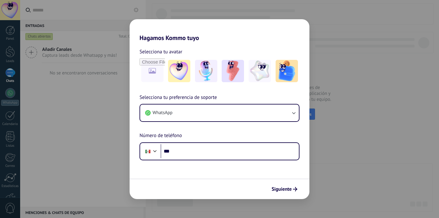  What do you see at coordinates (161, 136) in the screenshot?
I see `span: Número de teléfono` at bounding box center [161, 136].